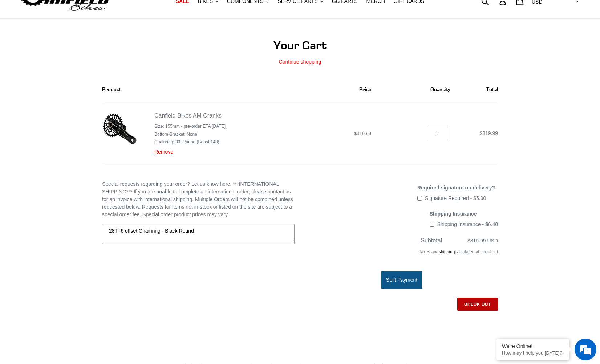 The height and width of the screenshot is (364, 600). I want to click on a: Canfield Bikes AM Cranks, so click(188, 115).